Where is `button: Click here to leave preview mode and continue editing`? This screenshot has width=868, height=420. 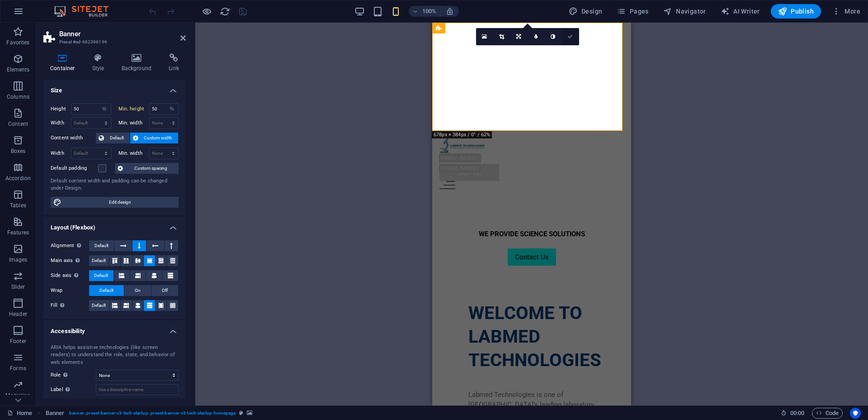 button: Click here to leave preview mode and continue editing is located at coordinates (206, 11).